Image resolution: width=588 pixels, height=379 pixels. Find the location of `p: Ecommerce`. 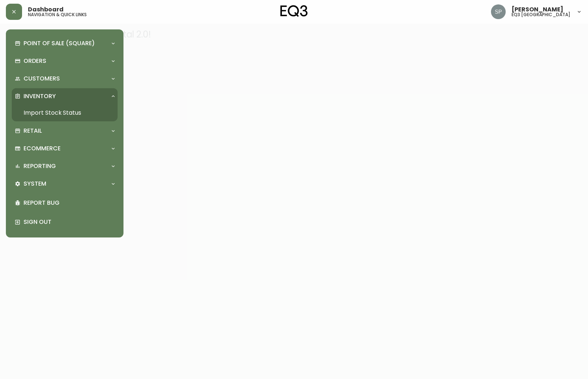

p: Ecommerce is located at coordinates (42, 148).